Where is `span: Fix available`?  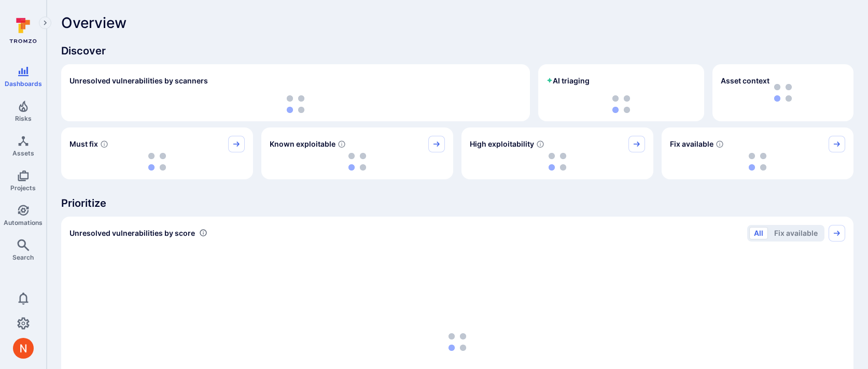
span: Fix available is located at coordinates (691, 144).